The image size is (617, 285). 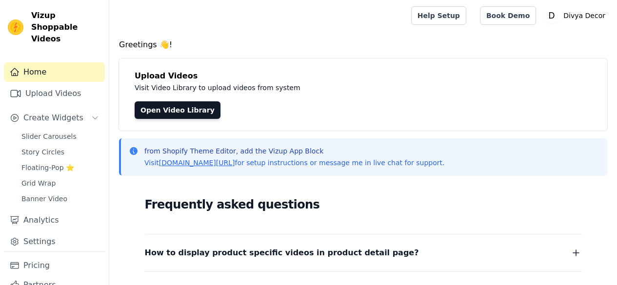 What do you see at coordinates (282, 253) in the screenshot?
I see `span: How to display product specific videos in product detail page?` at bounding box center [282, 253].